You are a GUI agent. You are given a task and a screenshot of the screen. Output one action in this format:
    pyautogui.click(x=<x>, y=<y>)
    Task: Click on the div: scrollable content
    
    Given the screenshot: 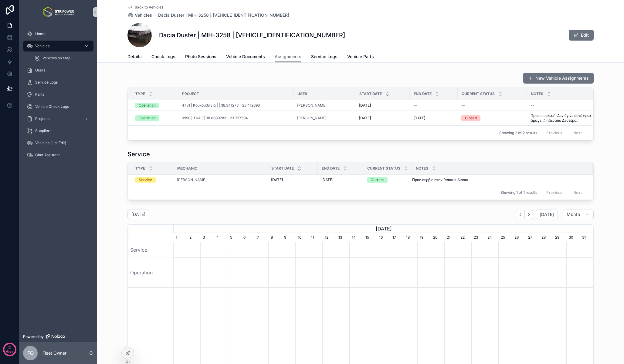 What is the action you would take?
    pyautogui.click(x=58, y=96)
    